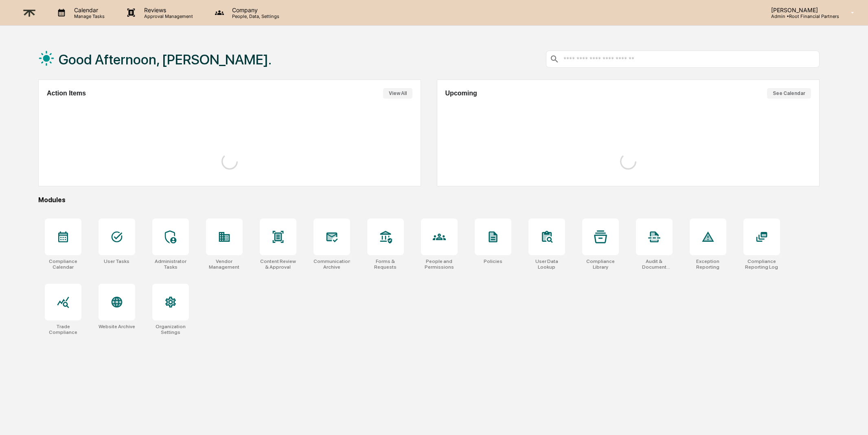 This screenshot has width=868, height=435. What do you see at coordinates (29, 12) in the screenshot?
I see `img: logo` at bounding box center [29, 12].